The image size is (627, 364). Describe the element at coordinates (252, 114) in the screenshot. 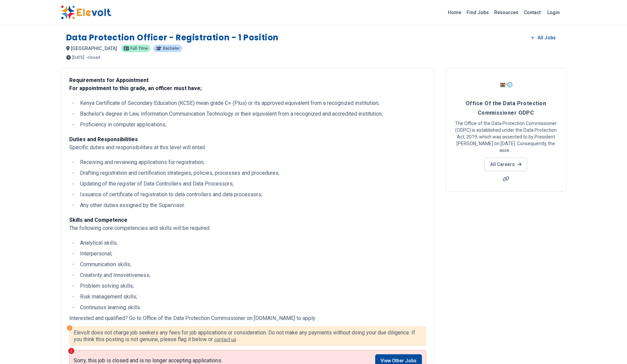

I see `li: Bachelor’s degree in Law, Information Communication Technology or their equivalent from a recogni...` at that location.